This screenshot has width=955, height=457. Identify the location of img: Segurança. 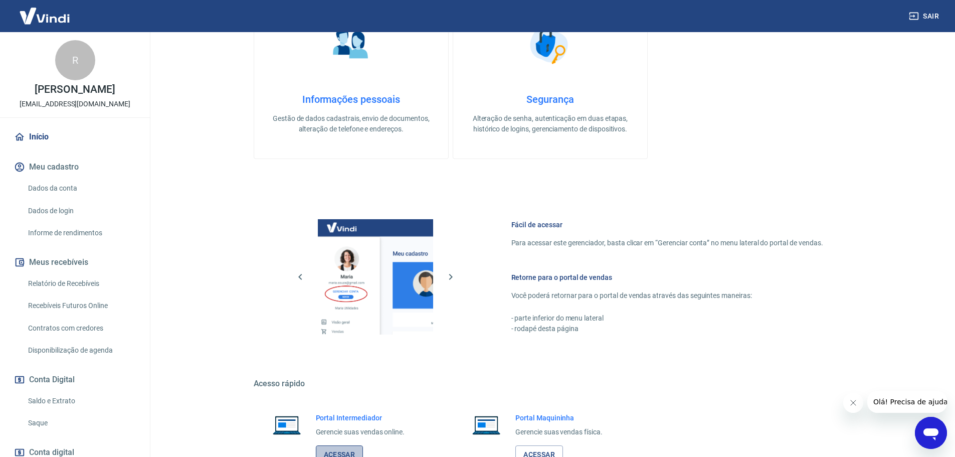
(550, 44).